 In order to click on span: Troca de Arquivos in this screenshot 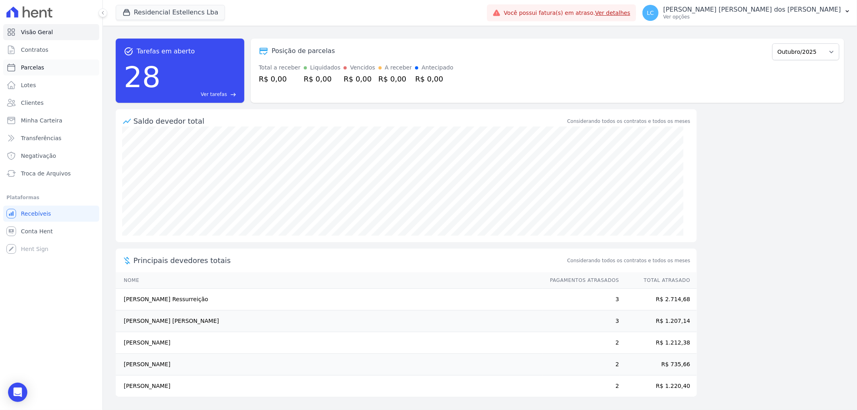, I will do `click(46, 174)`.